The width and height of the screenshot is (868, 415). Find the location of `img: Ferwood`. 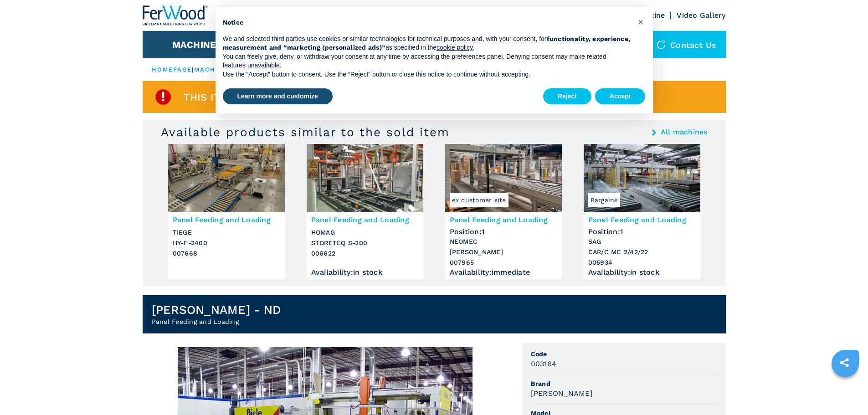

img: Ferwood is located at coordinates (175, 16).